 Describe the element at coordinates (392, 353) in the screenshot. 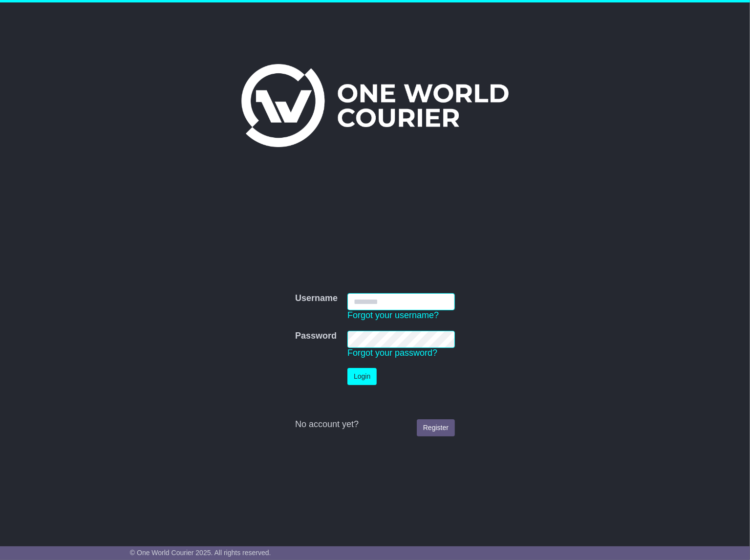

I see `a: Forgot your password?` at that location.